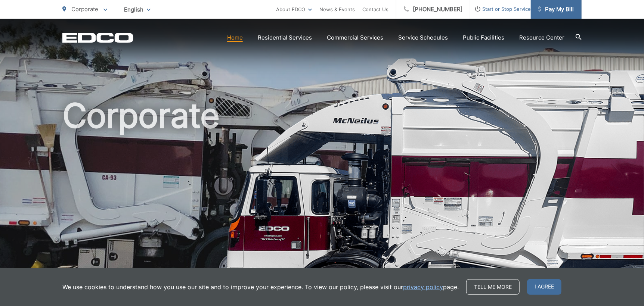  What do you see at coordinates (337, 9) in the screenshot?
I see `a: News & Events` at bounding box center [337, 9].